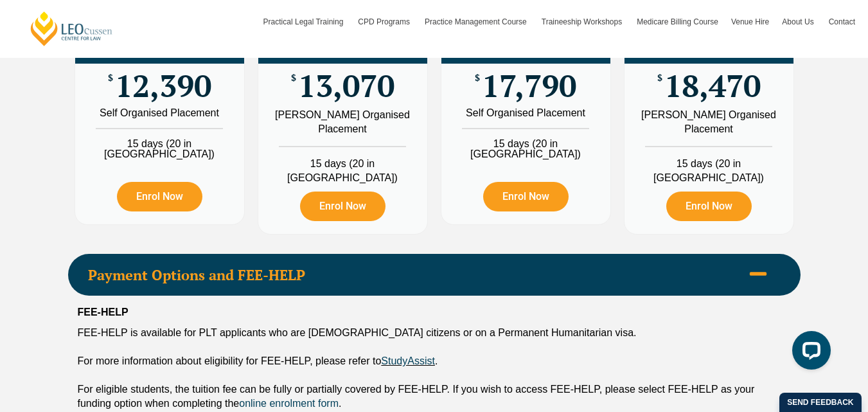 The height and width of the screenshot is (412, 868). What do you see at coordinates (677, 22) in the screenshot?
I see `a: Medicare Billing Course` at bounding box center [677, 22].